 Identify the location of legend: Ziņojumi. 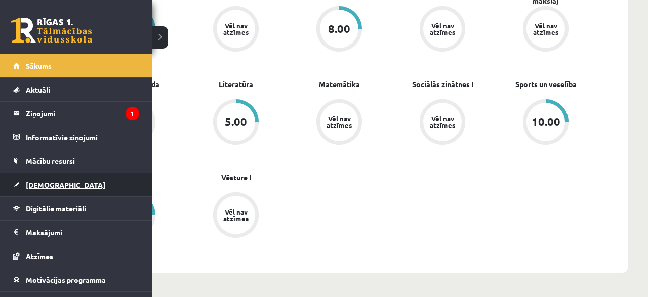
(83, 113).